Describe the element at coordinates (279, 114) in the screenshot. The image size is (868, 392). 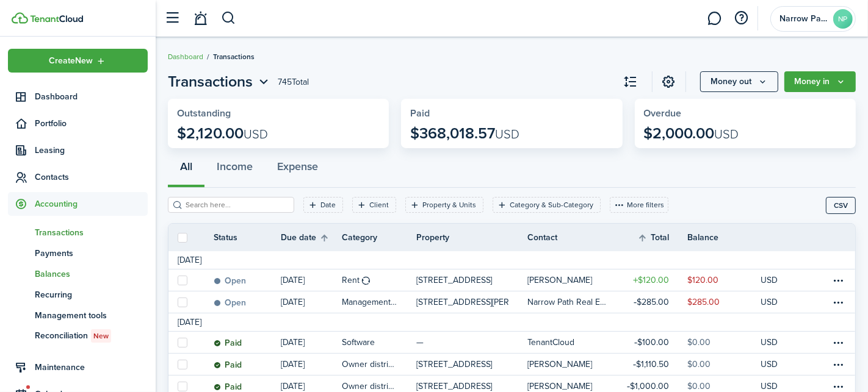
I see `widget-stats-title: Outstanding` at that location.